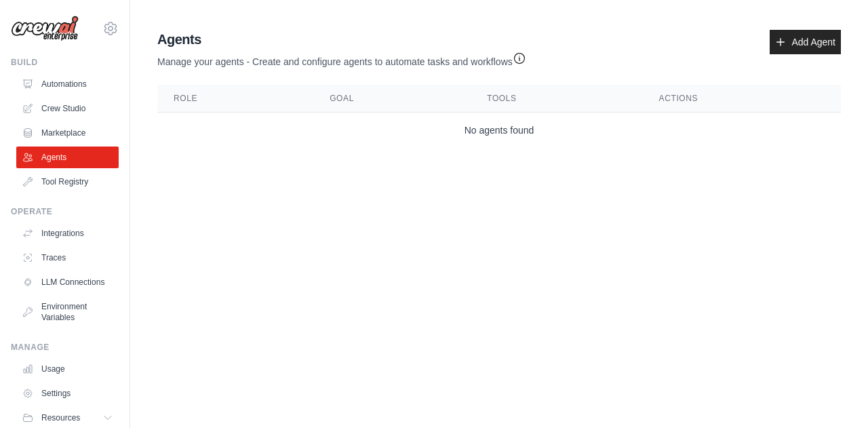 This screenshot has width=868, height=428. Describe the element at coordinates (60, 418) in the screenshot. I see `span: Resources` at that location.